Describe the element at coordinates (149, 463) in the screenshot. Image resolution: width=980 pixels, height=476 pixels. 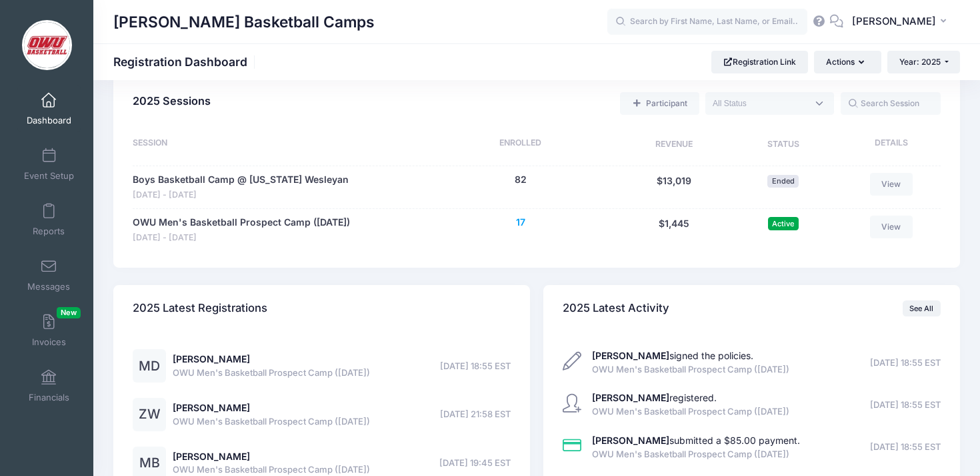
I see `a: MB` at that location.